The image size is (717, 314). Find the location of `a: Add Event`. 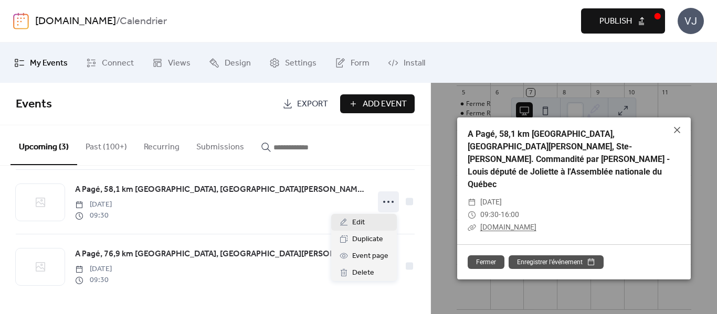

a: Add Event is located at coordinates (377, 104).